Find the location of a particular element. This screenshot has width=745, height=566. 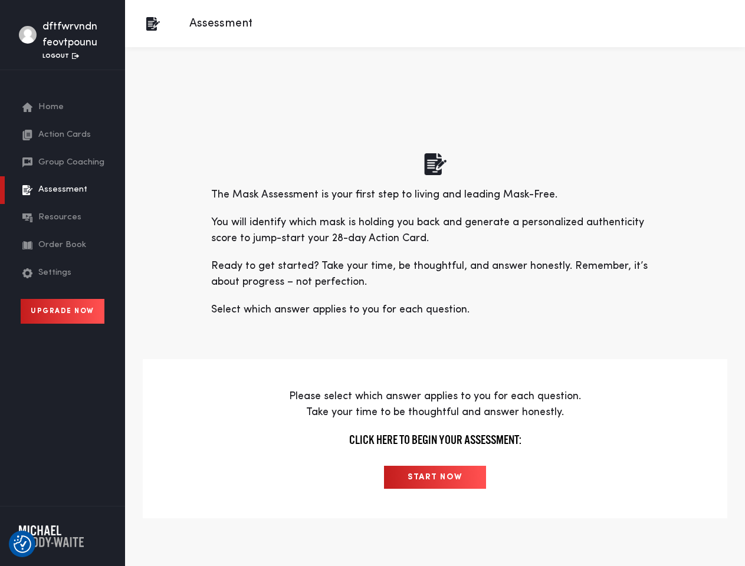

p: Please select which answer applies to you for each question. Take your time to be thoughtful and ... is located at coordinates (435, 405).